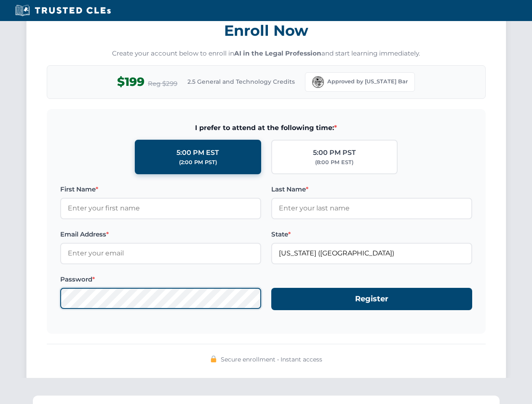  Describe the element at coordinates (130, 82) in the screenshot. I see `span: $199` at that location.